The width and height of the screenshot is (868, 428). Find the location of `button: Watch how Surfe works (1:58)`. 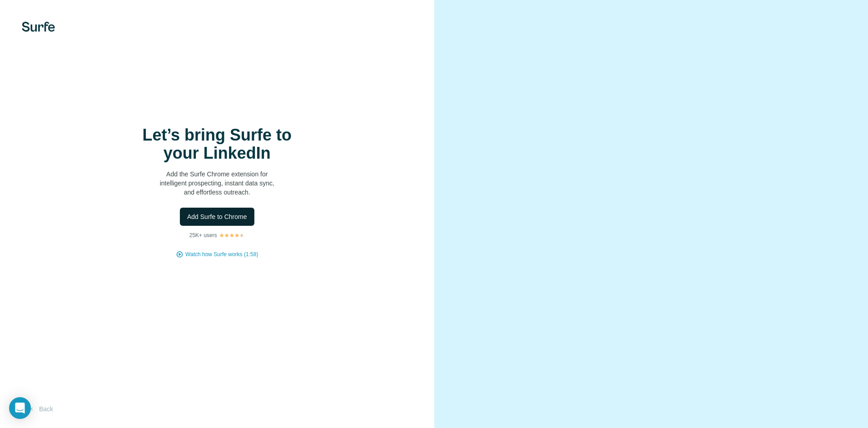

button: Watch how Surfe works (1:58) is located at coordinates (222, 255).